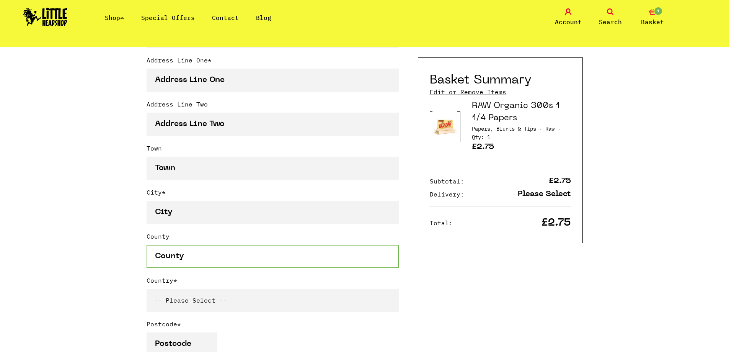 This screenshot has width=729, height=352. I want to click on label: City, so click(272, 194).